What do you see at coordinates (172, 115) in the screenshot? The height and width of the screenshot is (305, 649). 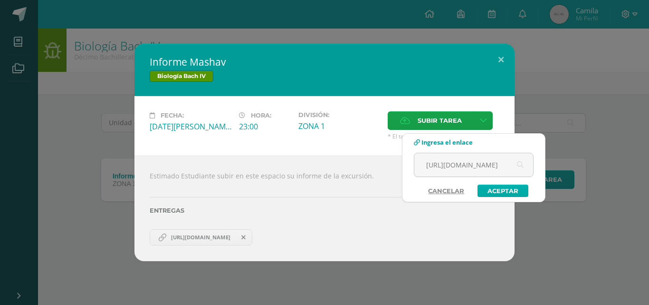 I see `span: Fecha:` at bounding box center [172, 115].